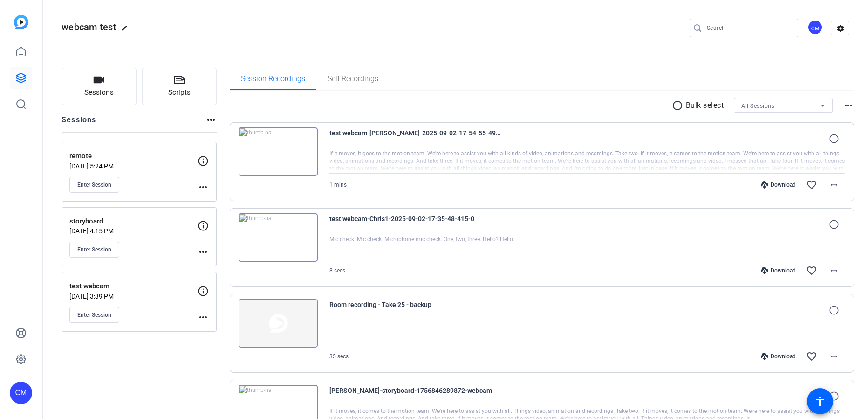  Describe the element at coordinates (758, 106) in the screenshot. I see `span: All Sessions` at that location.